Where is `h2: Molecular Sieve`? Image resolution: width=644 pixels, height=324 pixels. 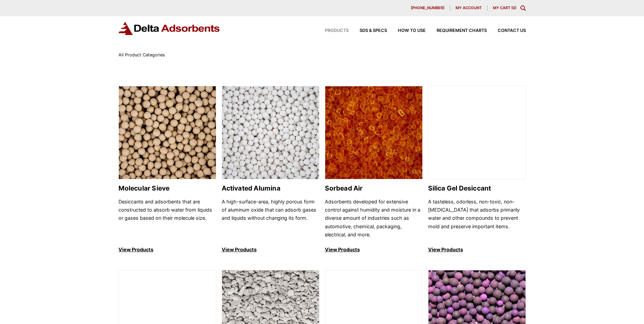
h2: Molecular Sieve is located at coordinates (167, 188).